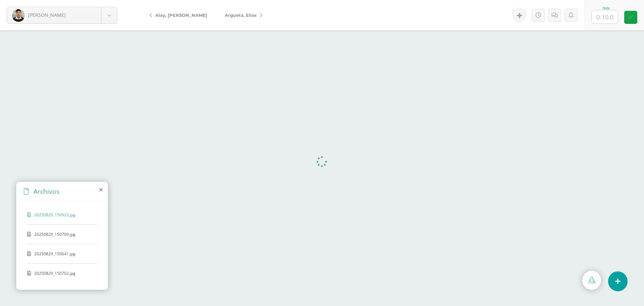 The width and height of the screenshot is (644, 306). What do you see at coordinates (101, 190) in the screenshot?
I see `i: close` at bounding box center [101, 190].